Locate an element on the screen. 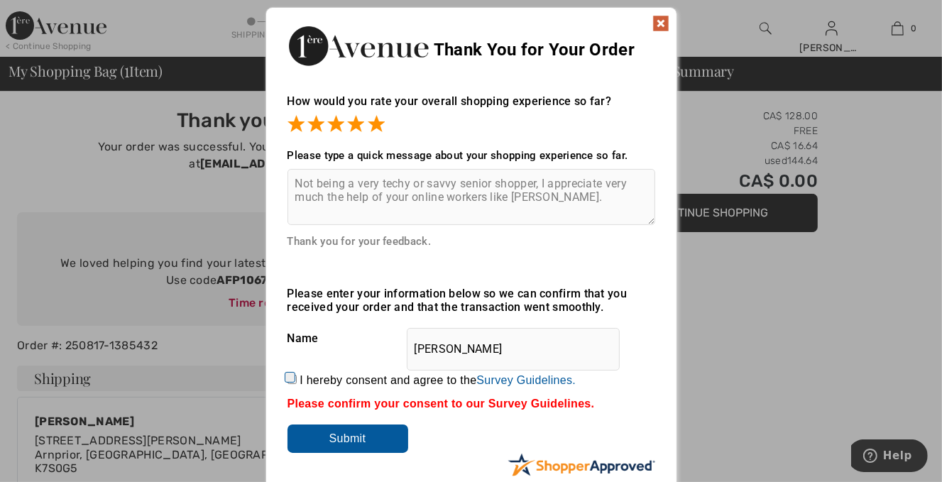  div: Name is located at coordinates (471, 339).